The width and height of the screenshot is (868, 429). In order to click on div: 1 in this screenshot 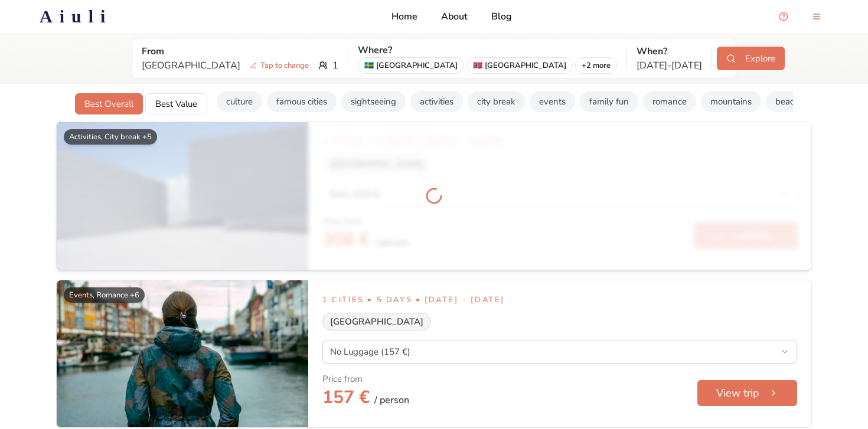, I will do `click(240, 65)`.